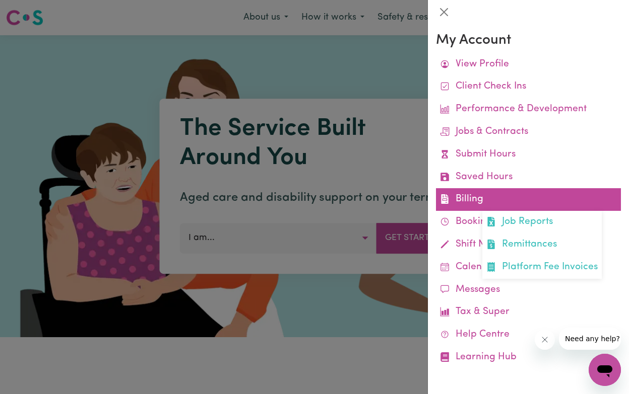 The width and height of the screenshot is (629, 394). I want to click on a: Shift Notes, so click(528, 245).